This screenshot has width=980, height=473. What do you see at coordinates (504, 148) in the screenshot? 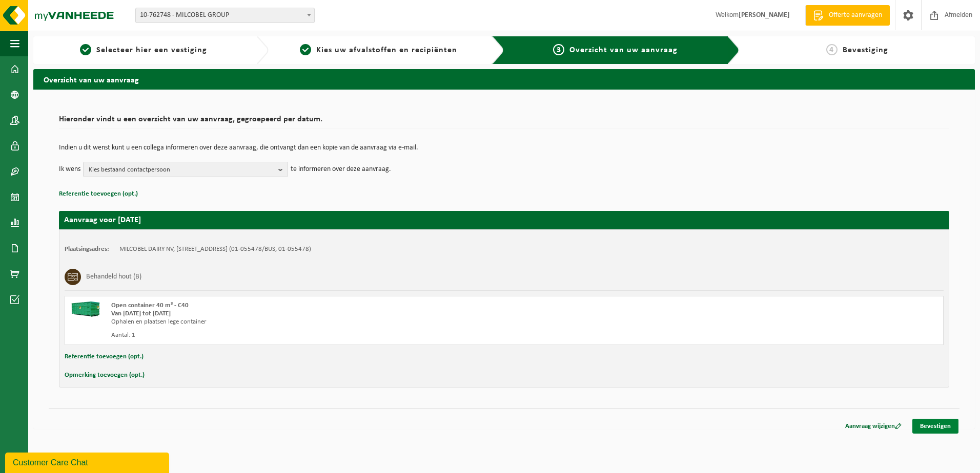
I see `p: Indien u dit wenst kunt u een collega informeren over deze aanvraag, die ontvangt dan een kopie v...` at bounding box center [504, 148].